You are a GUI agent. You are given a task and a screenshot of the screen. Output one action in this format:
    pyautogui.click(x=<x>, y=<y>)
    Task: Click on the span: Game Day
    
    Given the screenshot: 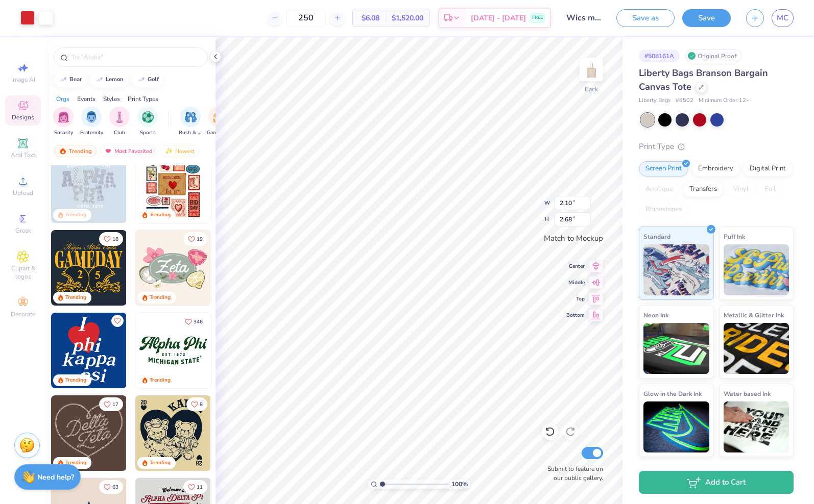 What is the action you would take?
    pyautogui.click(x=218, y=133)
    